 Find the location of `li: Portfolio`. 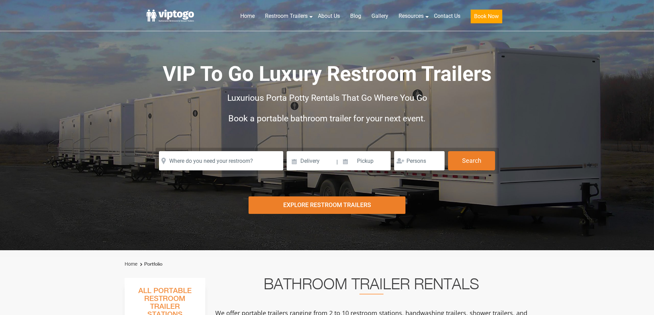

li: Portfolio is located at coordinates (150, 265).